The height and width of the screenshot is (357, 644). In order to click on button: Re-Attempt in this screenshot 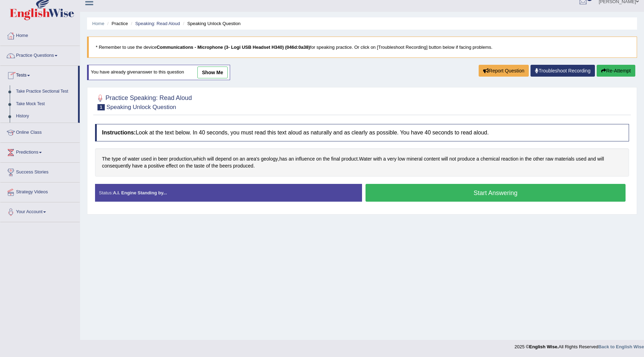, I will do `click(616, 71)`.